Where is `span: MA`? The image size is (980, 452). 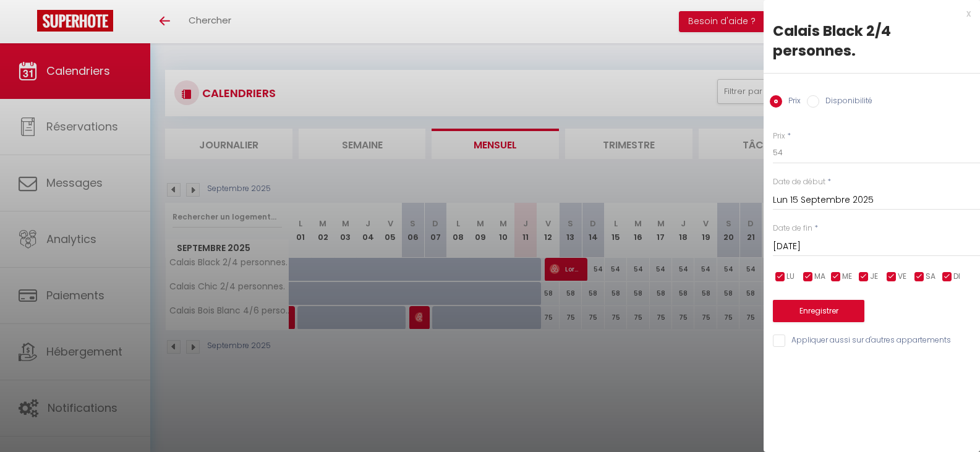 span: MA is located at coordinates (820, 277).